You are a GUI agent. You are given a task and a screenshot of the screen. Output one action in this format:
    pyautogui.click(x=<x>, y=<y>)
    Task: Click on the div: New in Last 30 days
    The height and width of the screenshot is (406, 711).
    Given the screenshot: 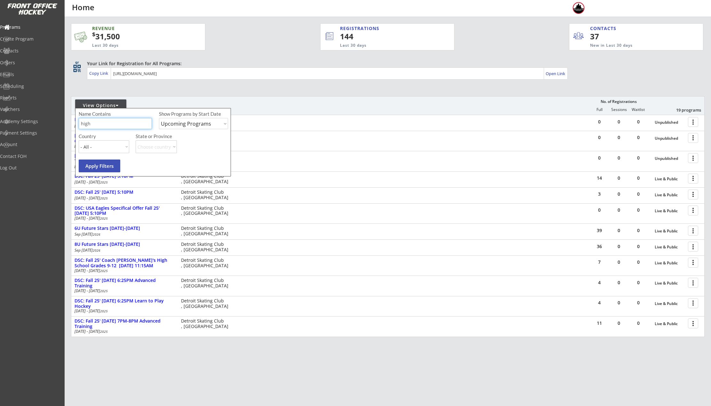 What is the action you would take?
    pyautogui.click(x=632, y=45)
    